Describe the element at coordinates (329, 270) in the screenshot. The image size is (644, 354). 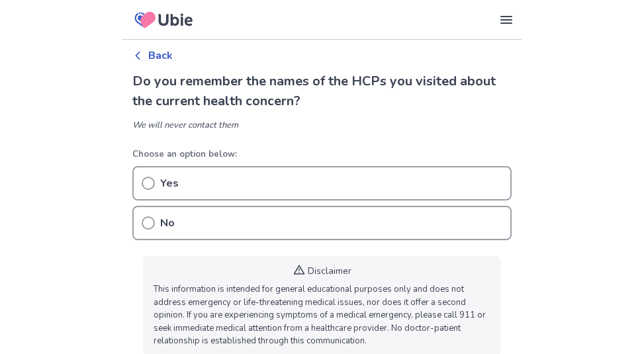
I see `p: Disclaimer` at that location.